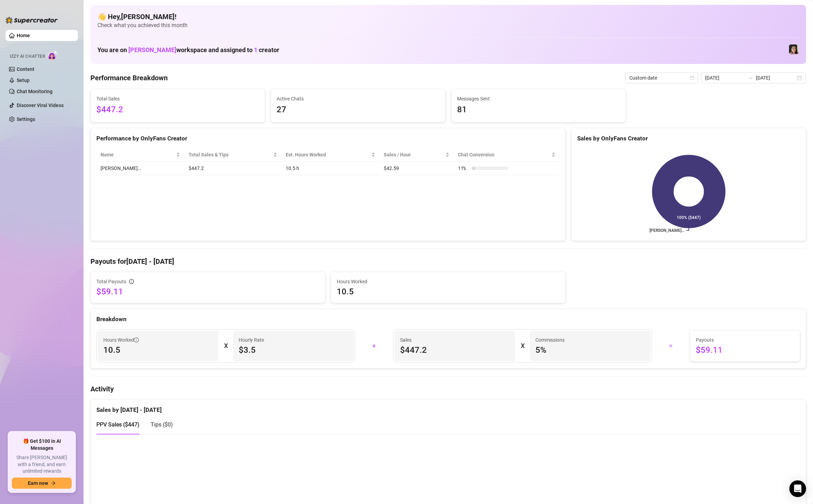 This screenshot has width=813, height=504. I want to click on span: Izzy AI Chatter, so click(27, 56).